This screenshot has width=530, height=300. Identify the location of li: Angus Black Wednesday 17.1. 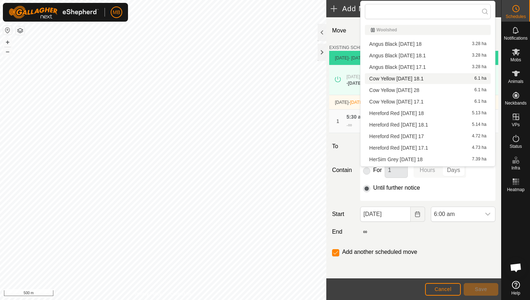
(427, 67).